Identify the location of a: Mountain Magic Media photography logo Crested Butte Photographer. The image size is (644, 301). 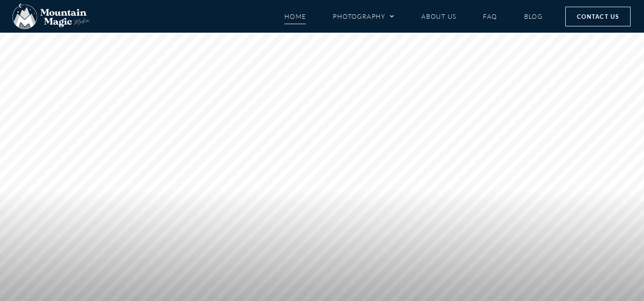
(51, 17).